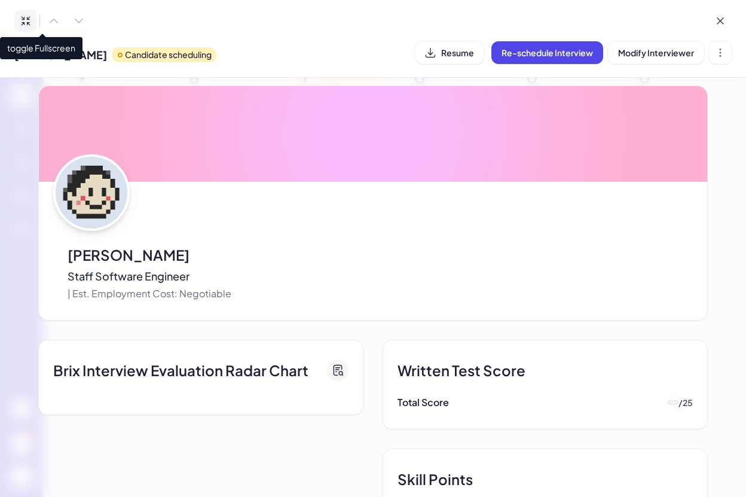 This screenshot has height=497, width=746. Describe the element at coordinates (423, 402) in the screenshot. I see `p: Total Score` at that location.